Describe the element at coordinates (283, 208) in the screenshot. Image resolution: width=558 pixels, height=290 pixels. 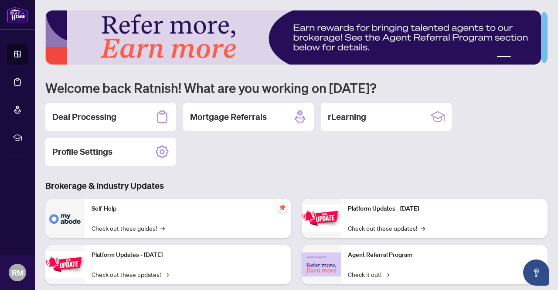
I see `span: pushpin` at that location.